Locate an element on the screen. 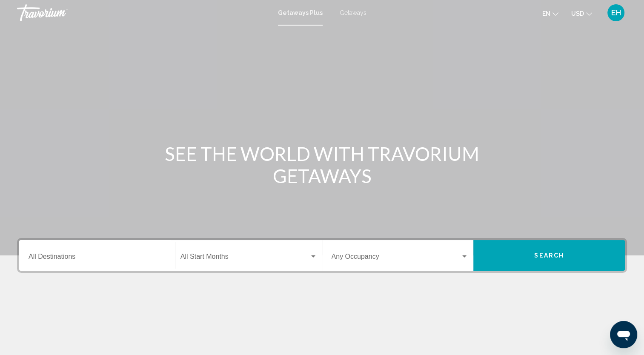  h1: SEE THE WORLD WITH TRAVORIUM GETAWAYS is located at coordinates (322, 164).